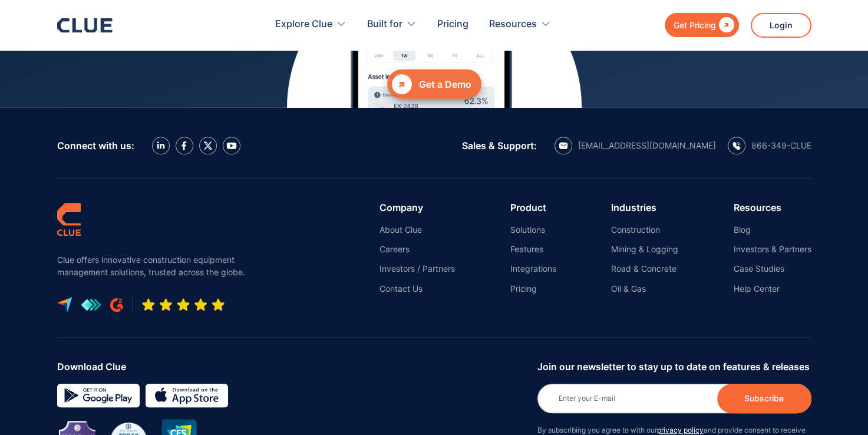 This screenshot has height=435, width=868. What do you see at coordinates (533, 230) in the screenshot?
I see `a: Solutions` at bounding box center [533, 230].